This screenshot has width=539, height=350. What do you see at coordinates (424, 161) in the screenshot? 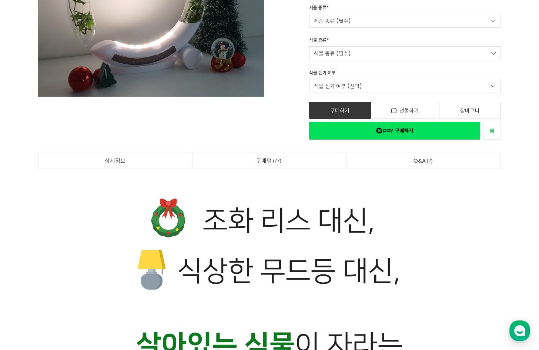
I see `a: Q&A2` at bounding box center [424, 161].